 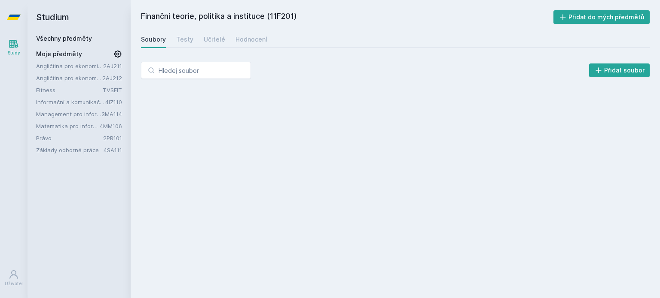 I want to click on a: Všechny předměty, so click(x=64, y=38).